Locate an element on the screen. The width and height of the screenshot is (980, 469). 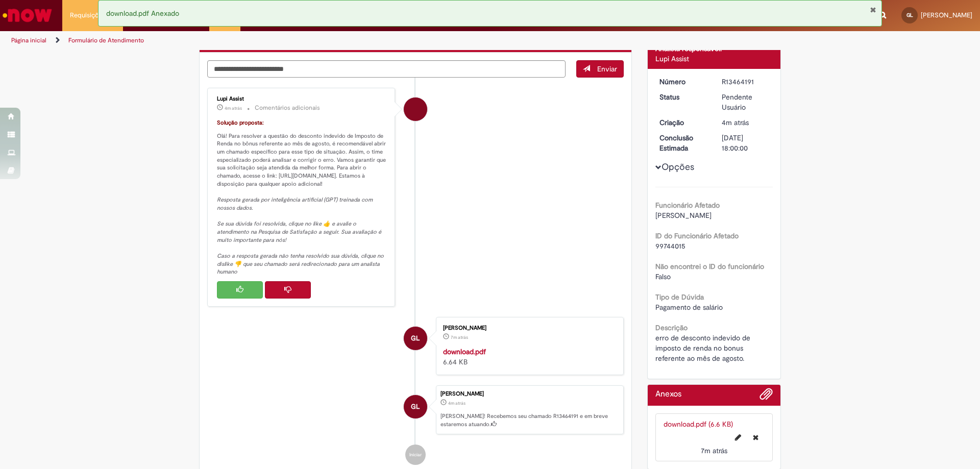
button: Adicionar anexos is located at coordinates (766, 397).